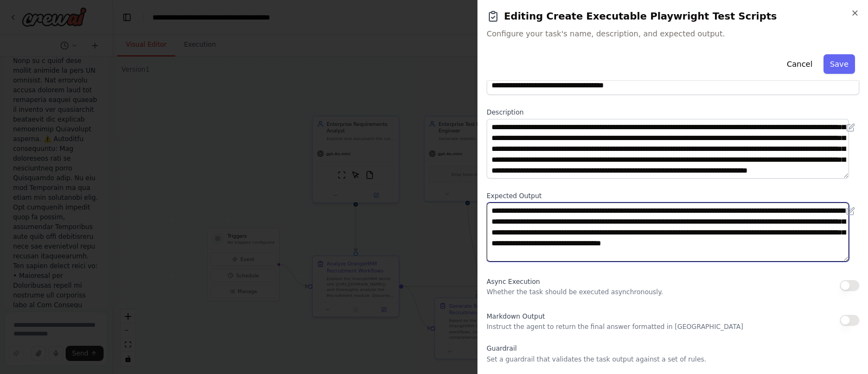 This screenshot has width=868, height=374. What do you see at coordinates (673, 359) in the screenshot?
I see `p: Set a guardrail that validates the task output against a set of rules.` at bounding box center [673, 359].